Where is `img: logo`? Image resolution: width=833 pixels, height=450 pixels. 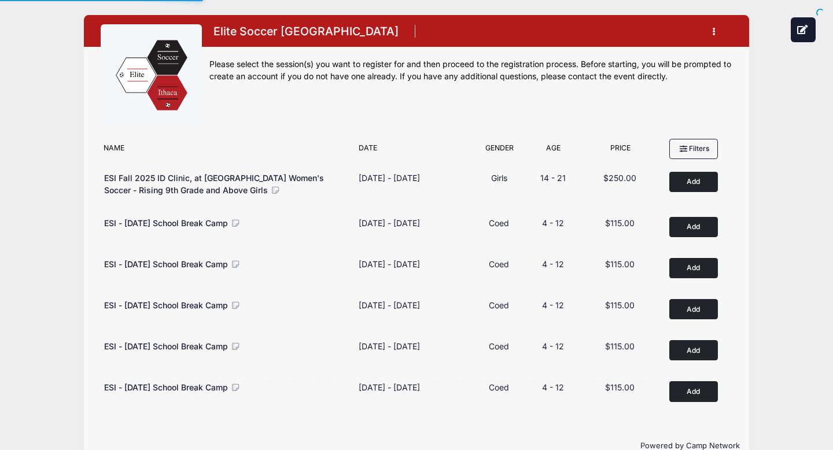 img: logo is located at coordinates (152, 75).